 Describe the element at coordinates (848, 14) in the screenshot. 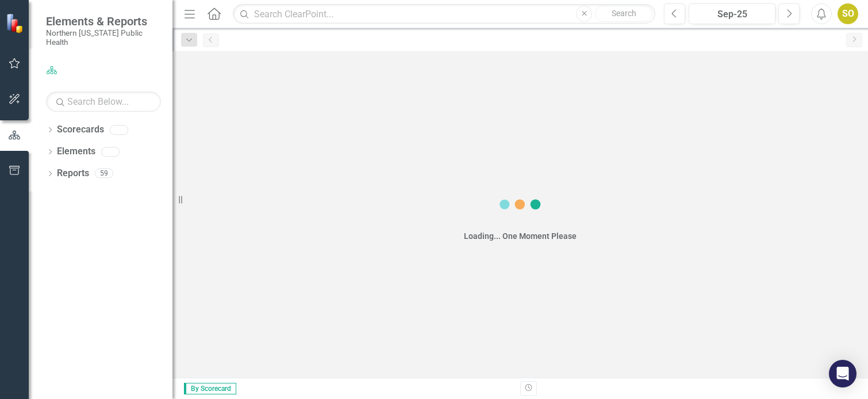

I see `div: SO` at that location.